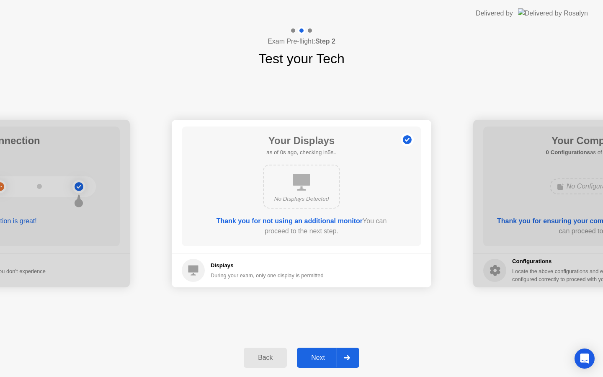 Image resolution: width=603 pixels, height=377 pixels. What do you see at coordinates (301, 59) in the screenshot?
I see `h1: Test your Tech` at bounding box center [301, 59].